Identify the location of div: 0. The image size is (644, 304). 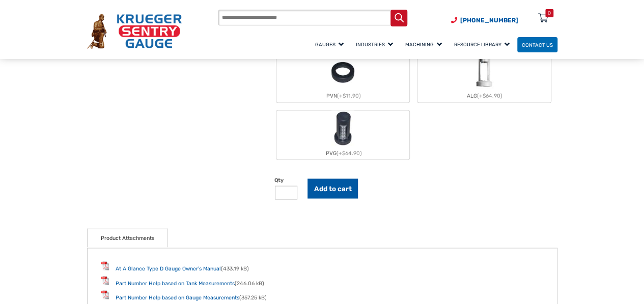
(550, 13).